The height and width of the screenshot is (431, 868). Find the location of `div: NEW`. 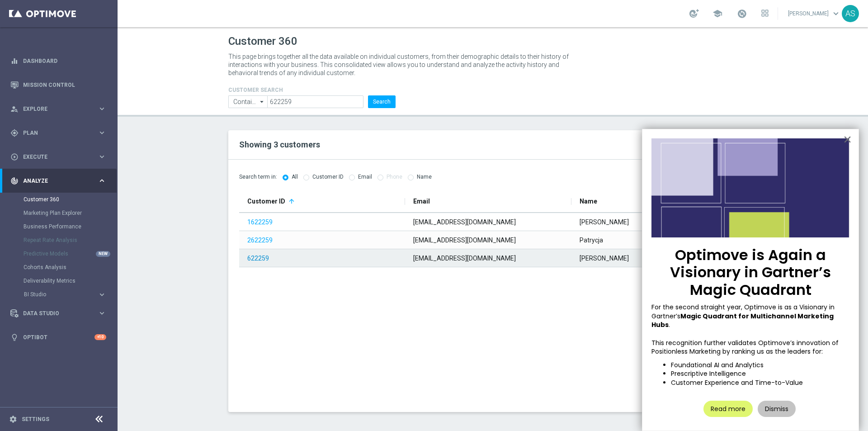

div: NEW is located at coordinates (103, 254).